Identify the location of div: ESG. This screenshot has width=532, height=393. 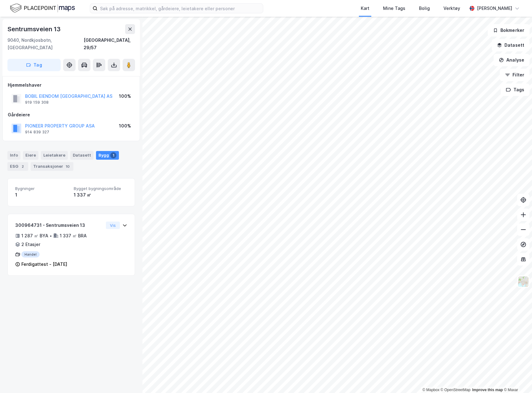
(17, 166).